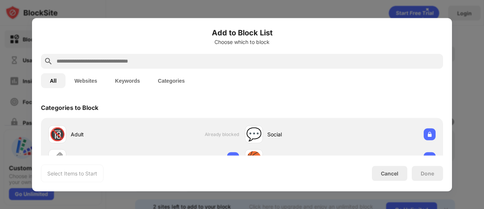 The image size is (484, 209). What do you see at coordinates (304, 134) in the screenshot?
I see `div: Social` at bounding box center [304, 134].